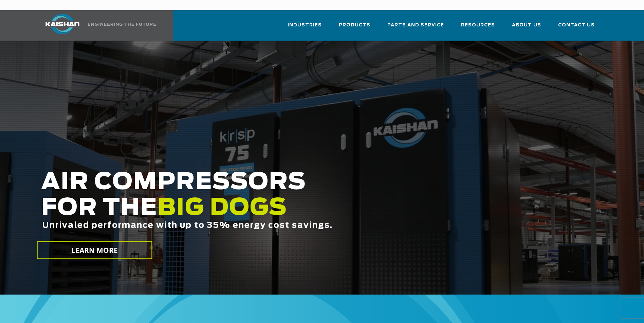 Image resolution: width=644 pixels, height=323 pixels. I want to click on span: Unrivaled performance with up to 35% energy cost savings., so click(187, 226).